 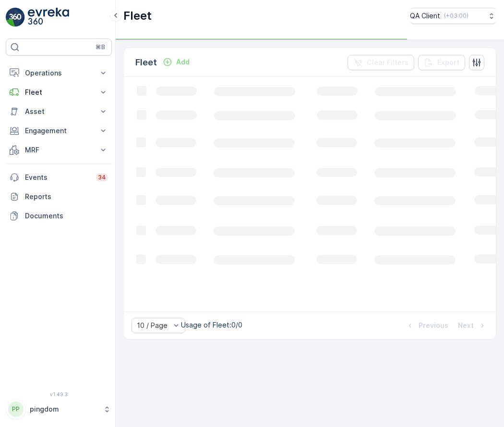 I want to click on p: Usage of Fleet : 0/0, so click(x=212, y=325).